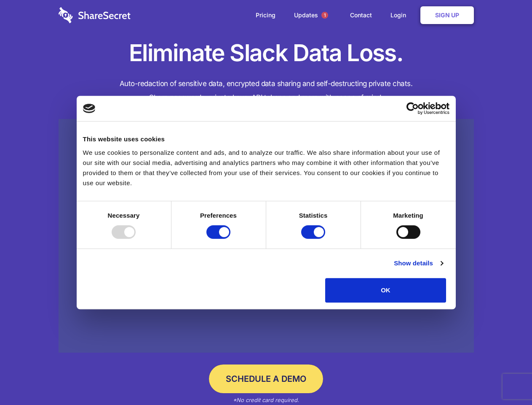  What do you see at coordinates (361, 15) in the screenshot?
I see `a: Contact` at bounding box center [361, 15].